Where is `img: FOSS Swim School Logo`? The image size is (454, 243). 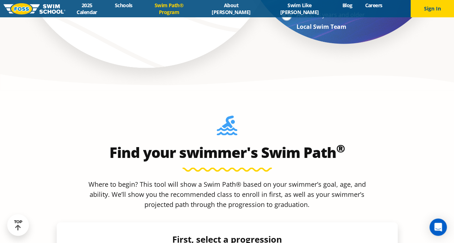 img: FOSS Swim School Logo is located at coordinates (34, 9).